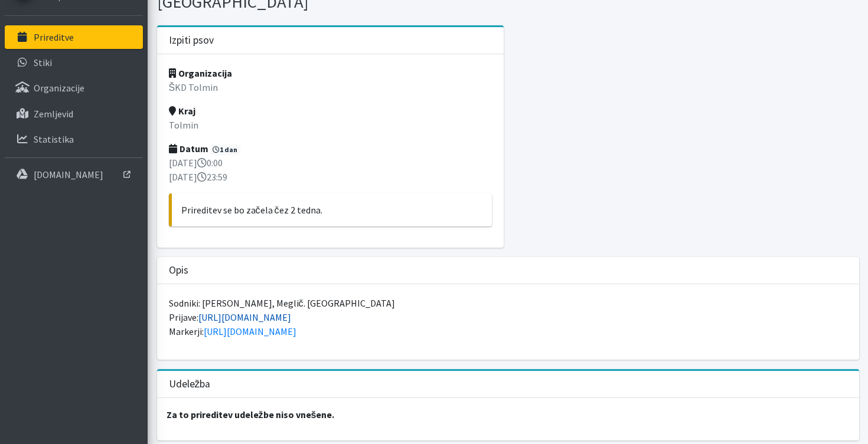  I want to click on a: Statistika, so click(74, 139).